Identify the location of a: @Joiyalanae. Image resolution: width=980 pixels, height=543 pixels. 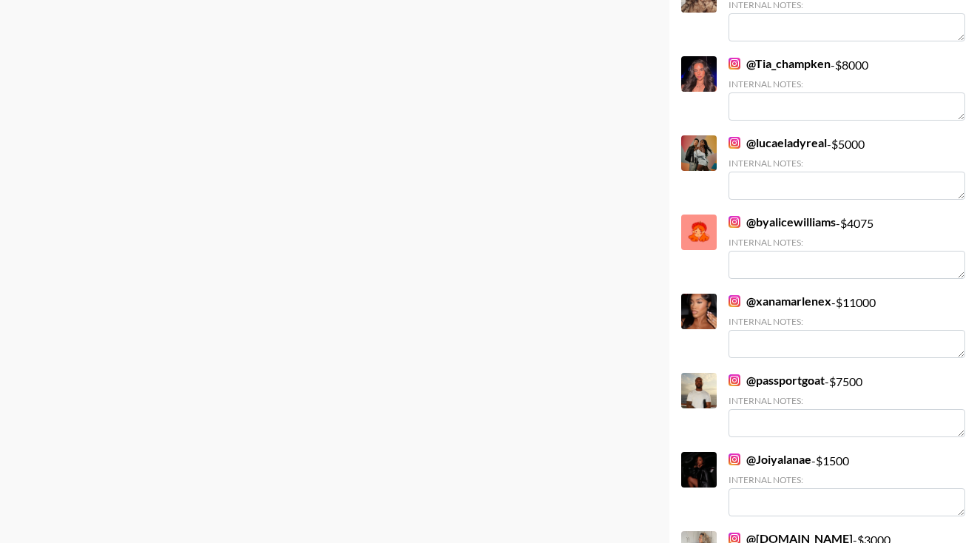
(770, 459).